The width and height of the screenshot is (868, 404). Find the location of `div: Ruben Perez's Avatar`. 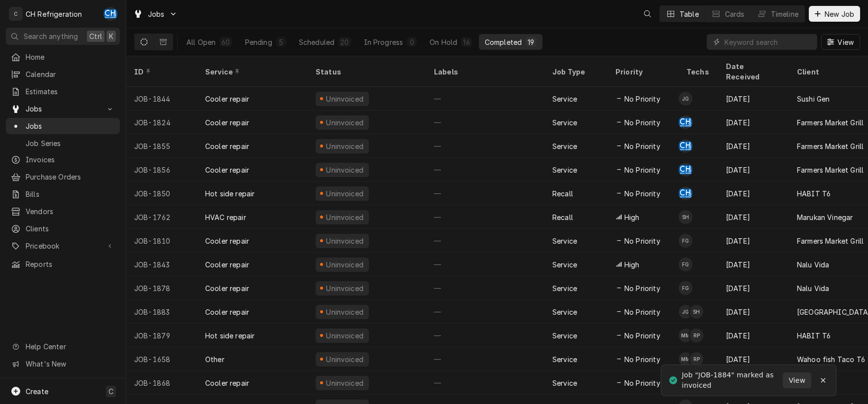

div: Ruben Perez's Avatar is located at coordinates (697, 335).